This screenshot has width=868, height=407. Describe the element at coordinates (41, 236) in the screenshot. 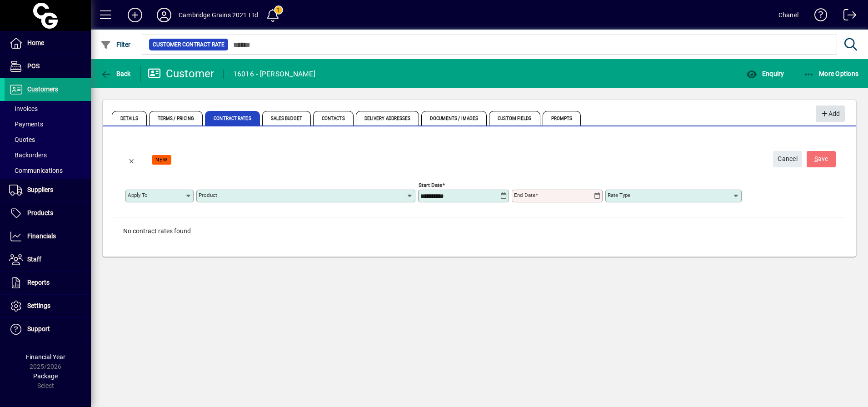

I see `span: Financials` at that location.